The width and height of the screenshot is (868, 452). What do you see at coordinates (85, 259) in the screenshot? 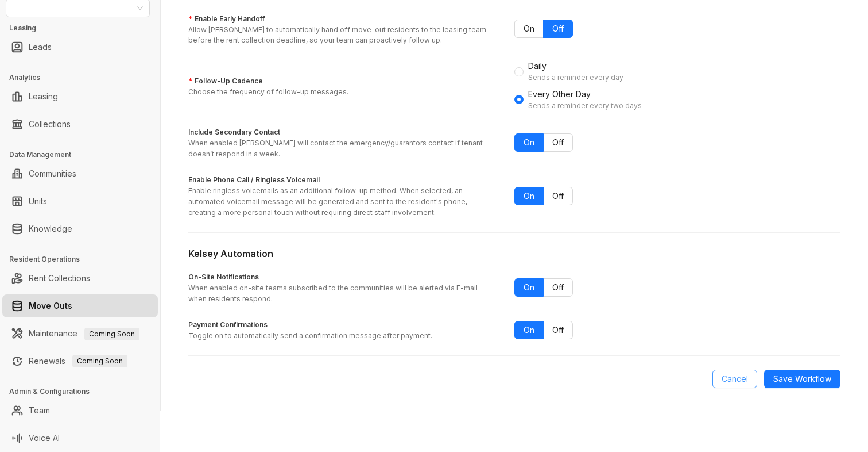
I see `h3: Resident Operations` at bounding box center [85, 259].